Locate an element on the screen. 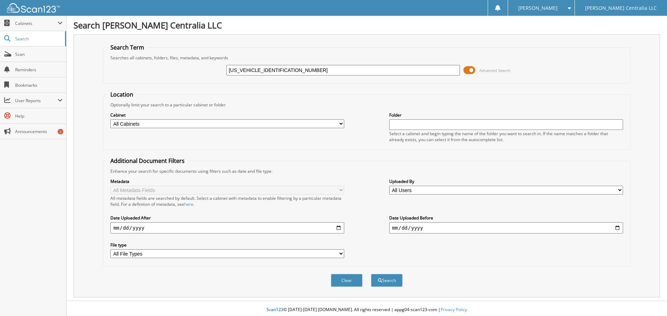  label: Cabinet is located at coordinates (227, 115).